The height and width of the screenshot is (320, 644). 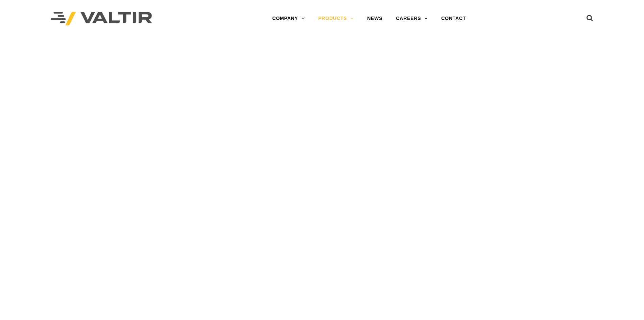 What do you see at coordinates (288, 19) in the screenshot?
I see `a: COMPANY` at bounding box center [288, 19].